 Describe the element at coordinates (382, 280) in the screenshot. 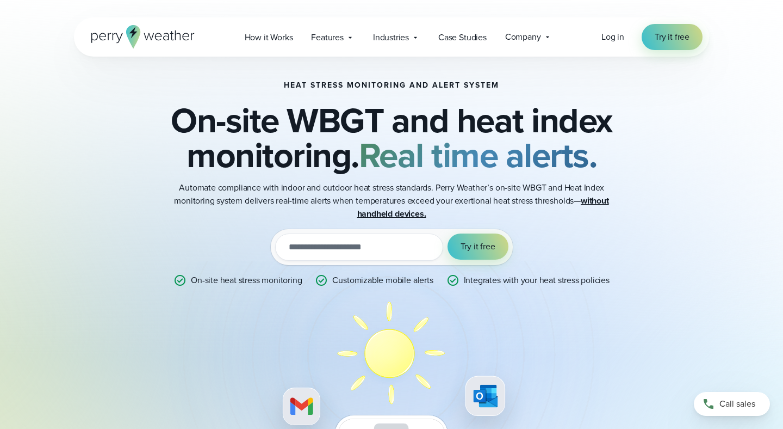

I see `p: Customizable mobile alerts` at that location.